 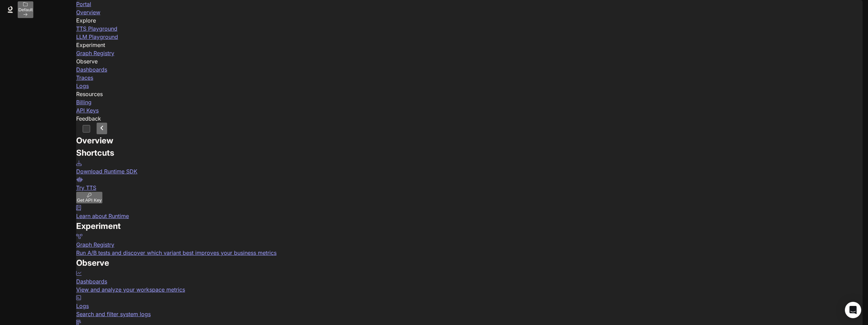 I want to click on a: Graph Registry, so click(x=469, y=53).